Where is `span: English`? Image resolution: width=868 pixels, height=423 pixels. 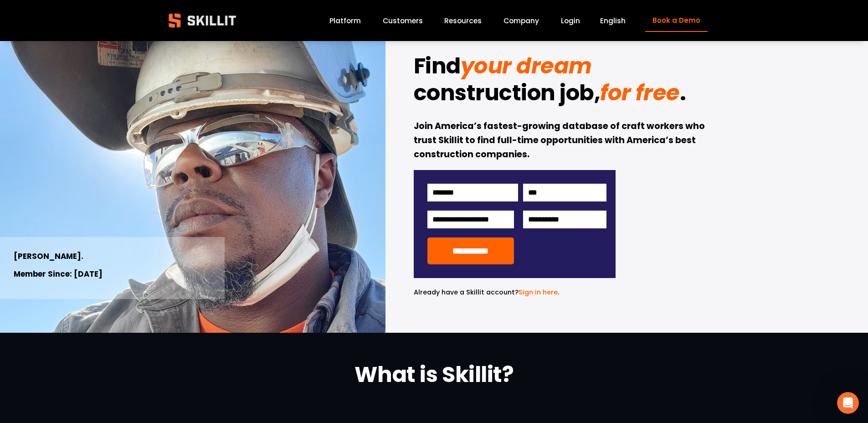 span: English is located at coordinates (613, 20).